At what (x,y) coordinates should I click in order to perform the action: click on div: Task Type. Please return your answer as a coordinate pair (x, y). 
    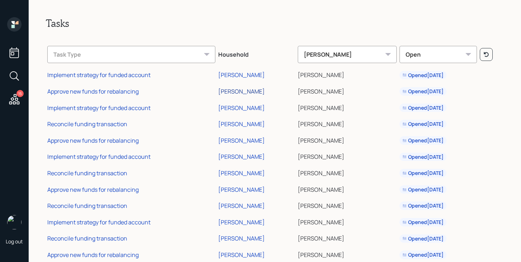
    Looking at the image, I should click on (131, 54).